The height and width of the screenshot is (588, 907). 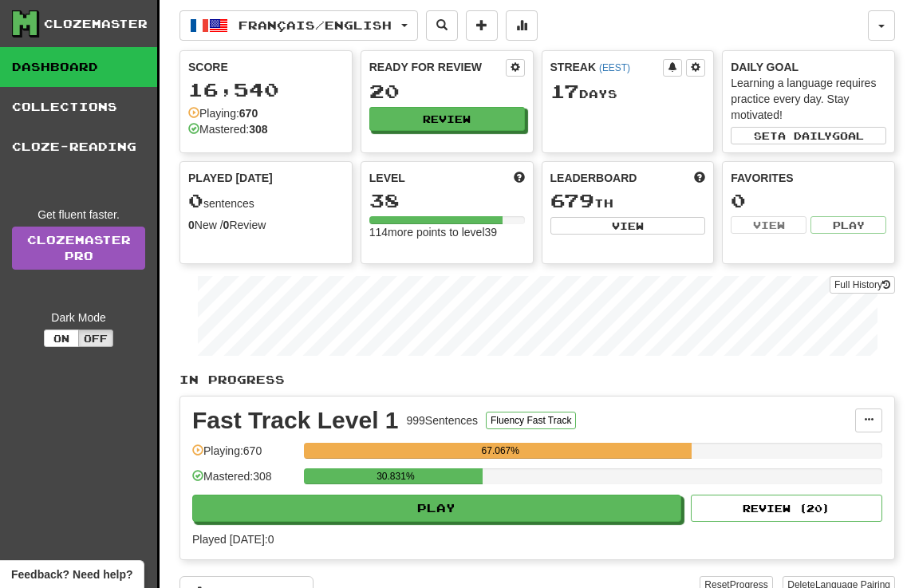 I want to click on div: 20, so click(x=447, y=91).